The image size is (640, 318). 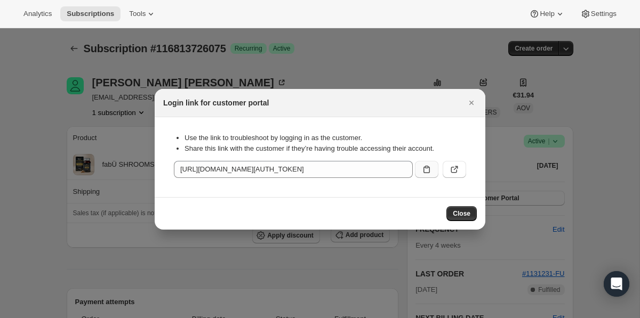 I want to click on div: Open Intercom Messenger, so click(x=616, y=284).